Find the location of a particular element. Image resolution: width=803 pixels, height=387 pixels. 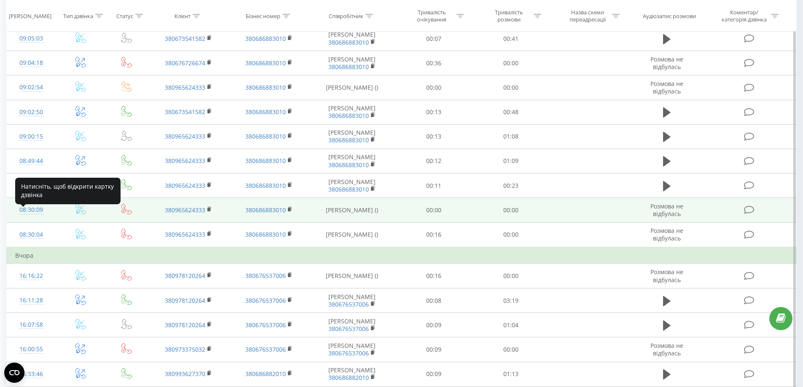

td: 00:12 is located at coordinates (434, 161).